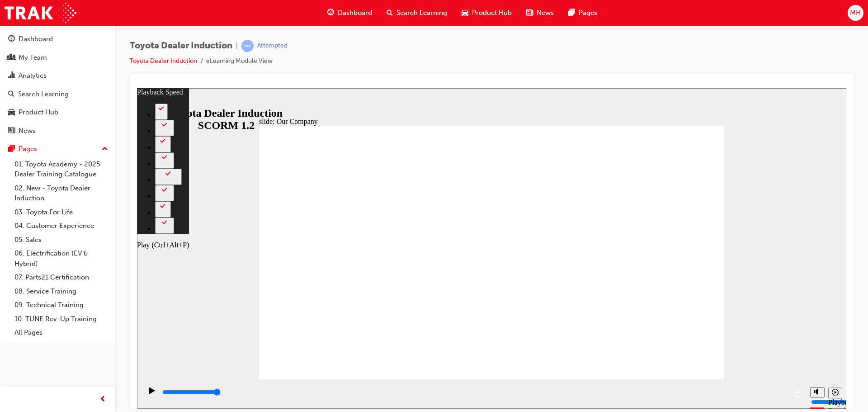 This screenshot has height=412, width=868. Describe the element at coordinates (681, 304) in the screenshot. I see `button: Mute (Ctrl+Alt+M)` at that location.